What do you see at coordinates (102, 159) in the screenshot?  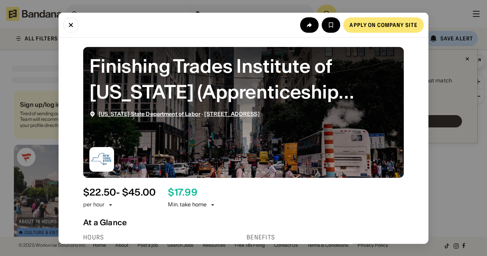 I see `img: New York State Department of Labor logo` at bounding box center [102, 159].